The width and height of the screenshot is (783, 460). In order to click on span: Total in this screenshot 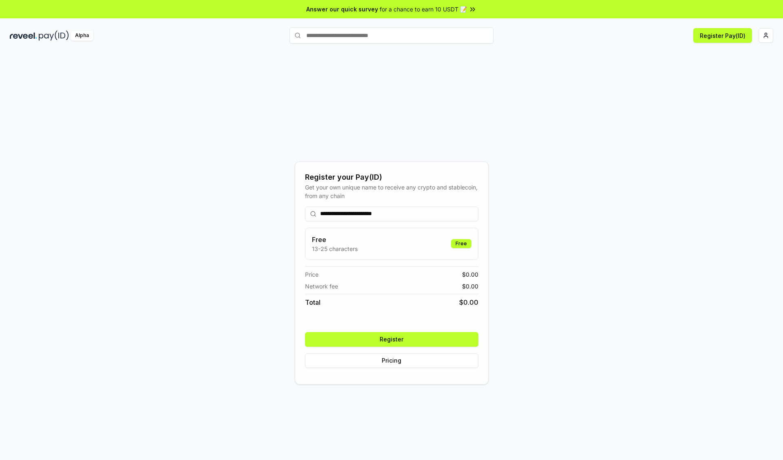, I will do `click(313, 302)`.